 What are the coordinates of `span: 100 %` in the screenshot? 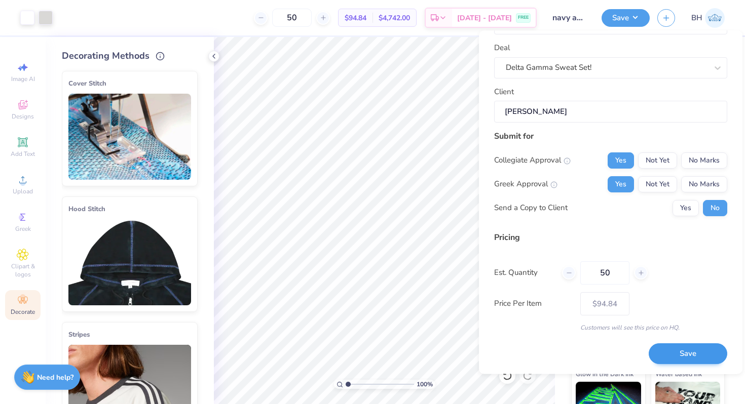 It's located at (425, 385).